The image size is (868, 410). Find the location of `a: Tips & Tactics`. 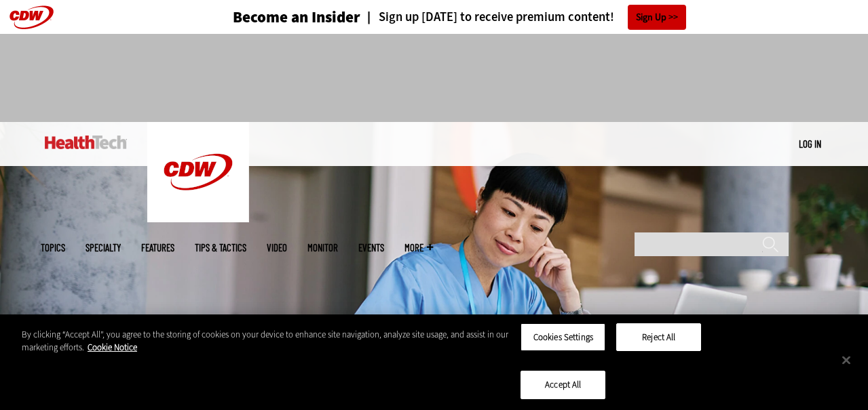

a: Tips & Tactics is located at coordinates (221, 247).